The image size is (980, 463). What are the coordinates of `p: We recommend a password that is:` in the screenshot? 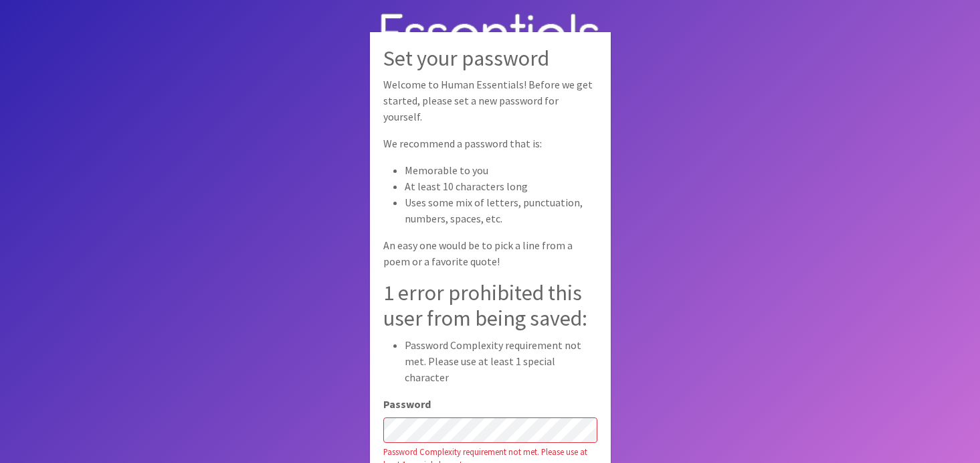 It's located at (491, 143).